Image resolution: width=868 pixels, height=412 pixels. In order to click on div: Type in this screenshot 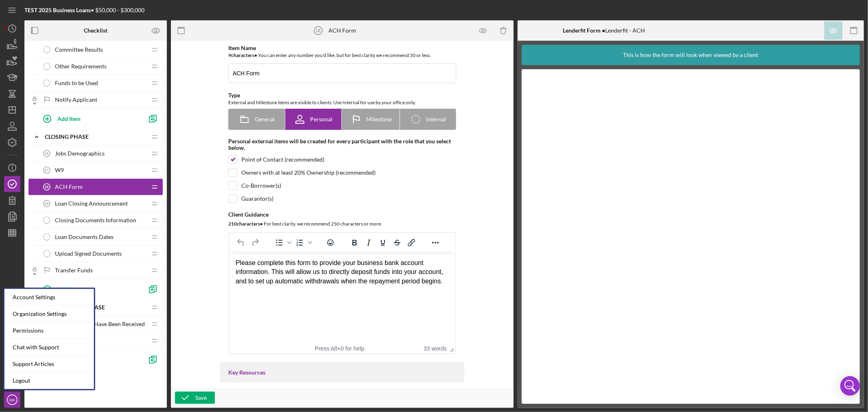, I will do `click(342, 95)`.